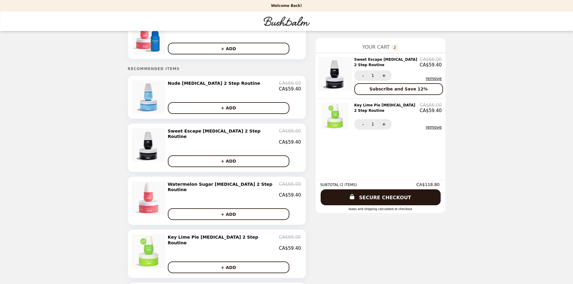  What do you see at coordinates (330, 185) in the screenshot?
I see `span: SUBTOTAL` at bounding box center [330, 185].